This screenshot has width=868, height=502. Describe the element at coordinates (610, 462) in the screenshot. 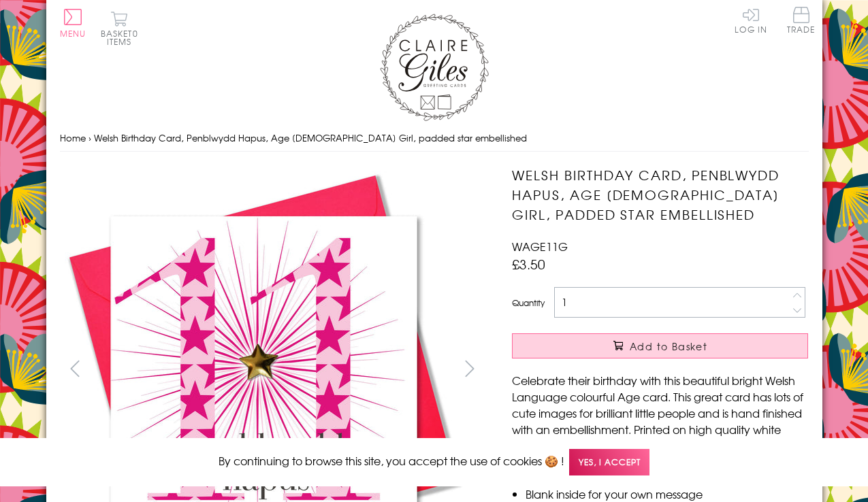

I see `span: Yes, I accept` at that location.